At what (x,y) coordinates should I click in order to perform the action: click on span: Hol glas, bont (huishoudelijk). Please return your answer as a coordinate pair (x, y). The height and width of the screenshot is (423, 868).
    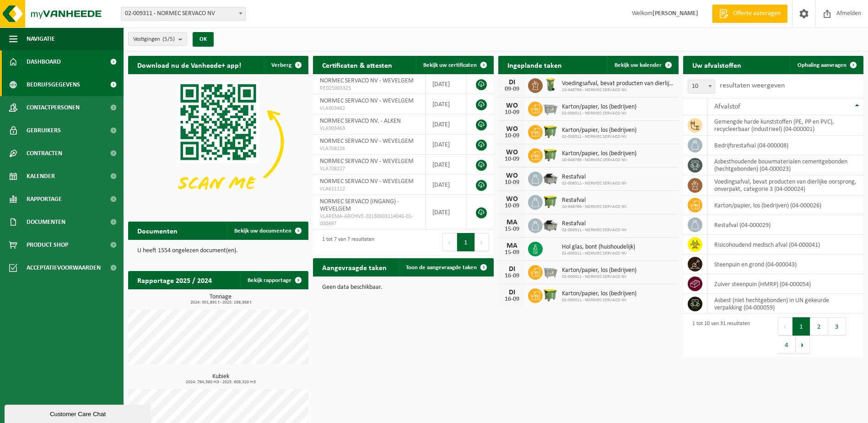
    Looking at the image, I should click on (599, 247).